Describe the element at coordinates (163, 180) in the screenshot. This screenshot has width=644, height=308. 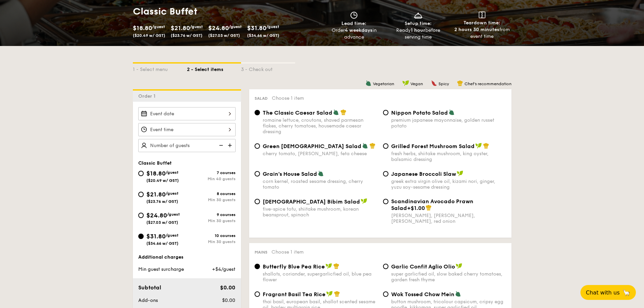
I see `span: ($20.49 w/ GST)` at that location.